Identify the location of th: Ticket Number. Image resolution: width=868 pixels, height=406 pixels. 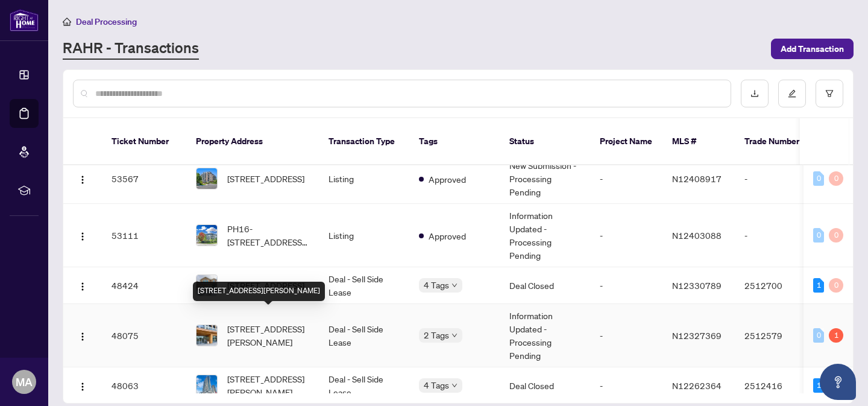
(144, 142).